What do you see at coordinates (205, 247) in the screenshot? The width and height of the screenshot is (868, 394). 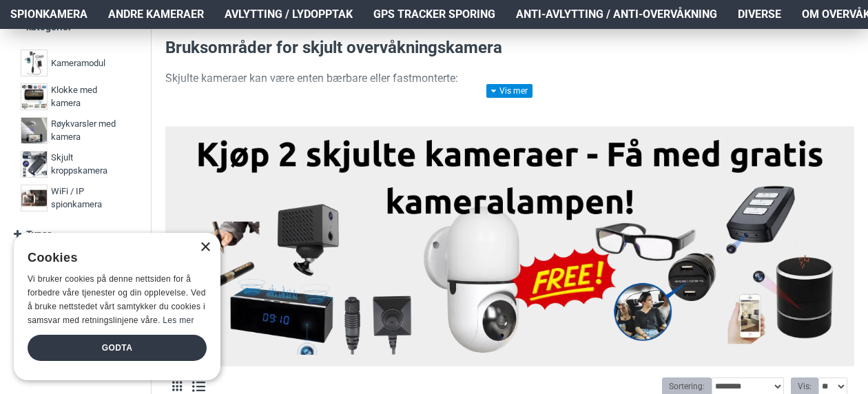 I see `div: Close` at bounding box center [205, 247].